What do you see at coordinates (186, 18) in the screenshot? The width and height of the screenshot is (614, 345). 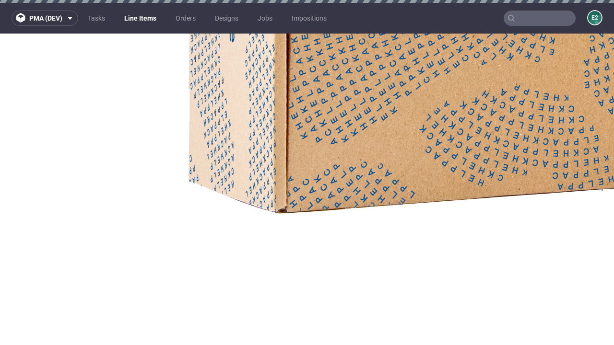 I see `a: Orders` at bounding box center [186, 18].